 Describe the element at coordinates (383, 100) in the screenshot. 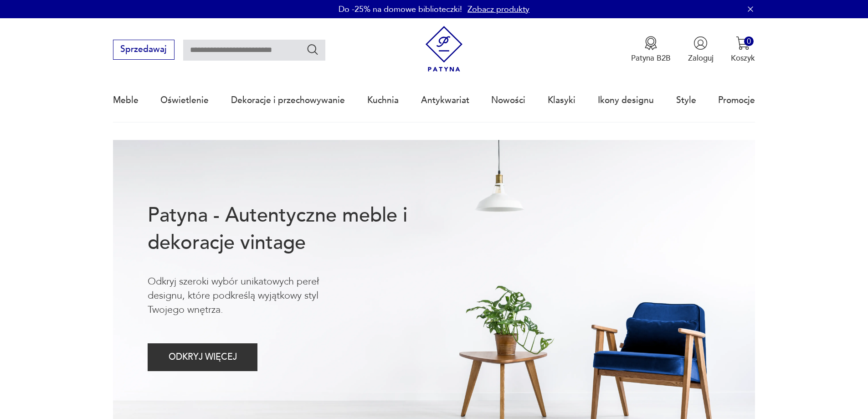

I see `a: Kuchnia` at that location.